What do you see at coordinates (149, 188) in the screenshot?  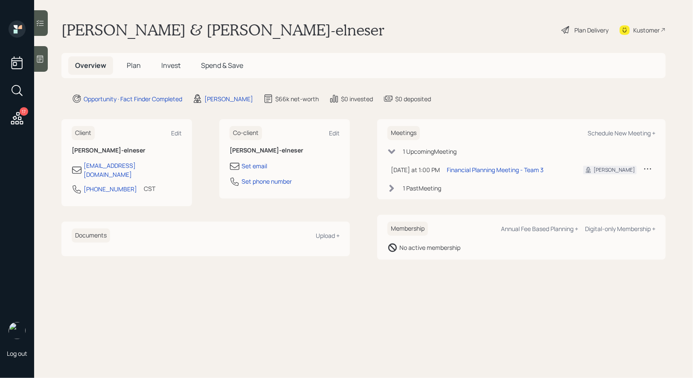 I see `div: CST` at bounding box center [149, 188].